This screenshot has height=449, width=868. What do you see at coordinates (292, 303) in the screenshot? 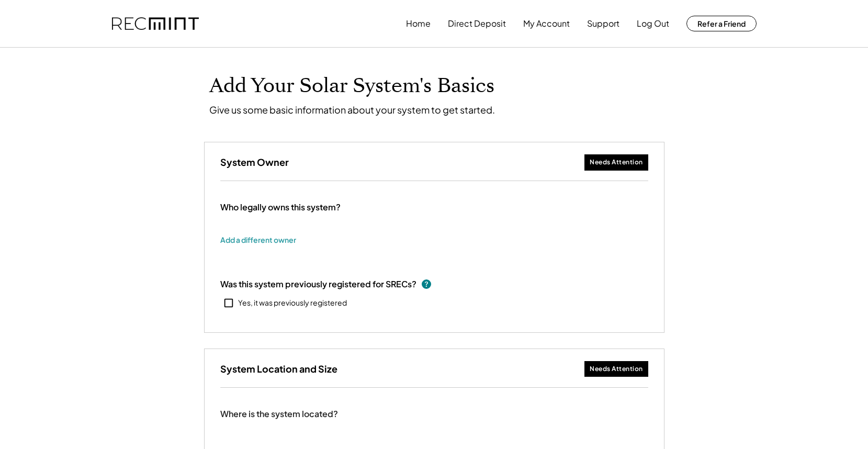
I see `div: Yes, it was previously registered` at bounding box center [292, 303].